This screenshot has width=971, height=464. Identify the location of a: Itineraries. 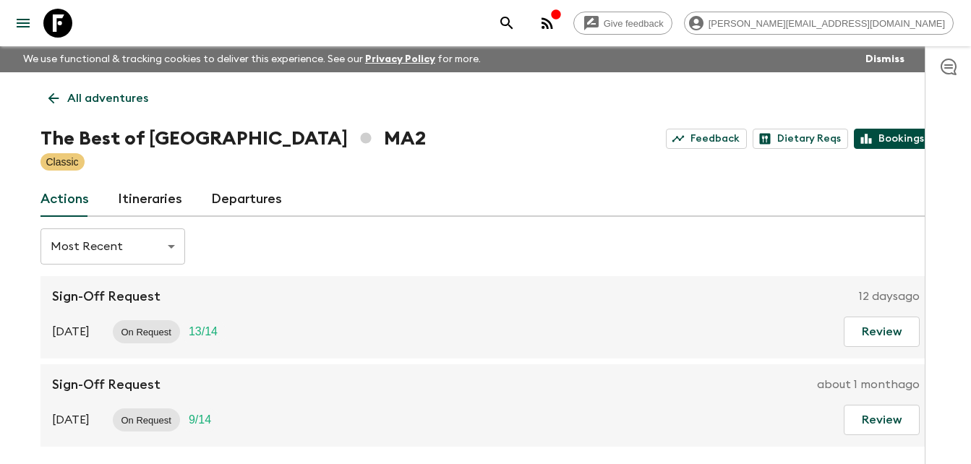
(150, 200).